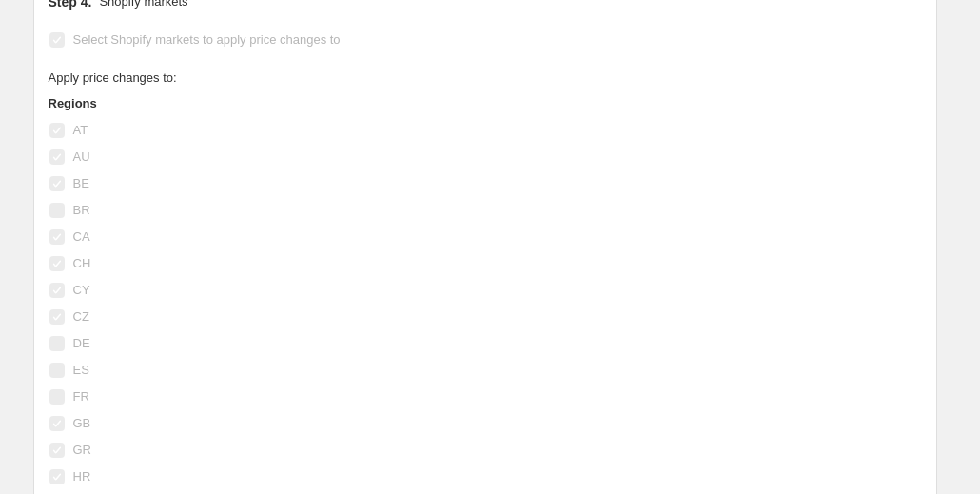  What do you see at coordinates (82, 236) in the screenshot?
I see `span: CA` at bounding box center [82, 236].